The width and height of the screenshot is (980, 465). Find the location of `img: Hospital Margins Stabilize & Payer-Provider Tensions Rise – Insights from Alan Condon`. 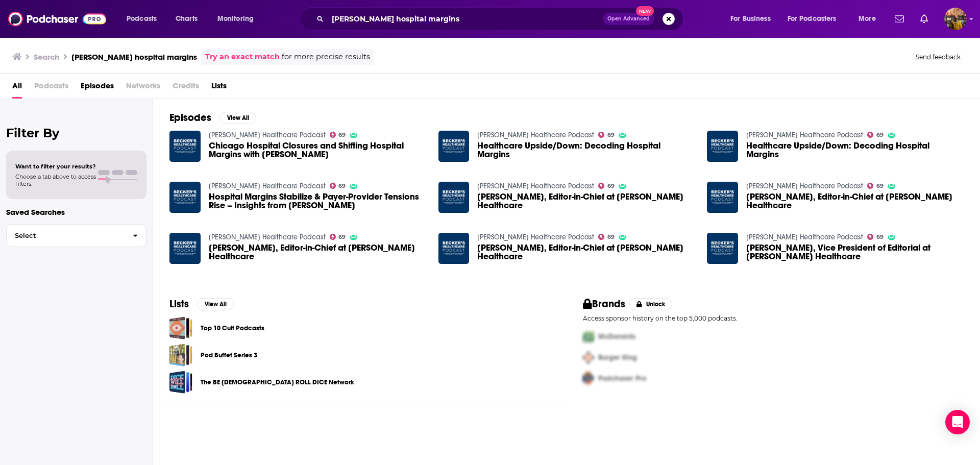

img: Hospital Margins Stabilize & Payer-Provider Tensions Rise – Insights from Alan Condon is located at coordinates (185, 197).